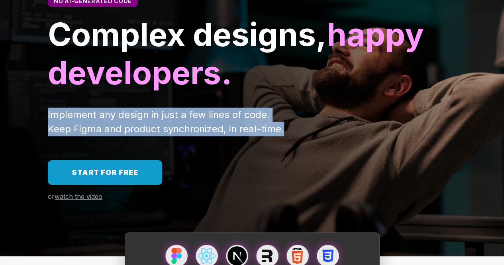 Image resolution: width=504 pixels, height=265 pixels. What do you see at coordinates (105, 172) in the screenshot?
I see `span: Start for free` at bounding box center [105, 172].